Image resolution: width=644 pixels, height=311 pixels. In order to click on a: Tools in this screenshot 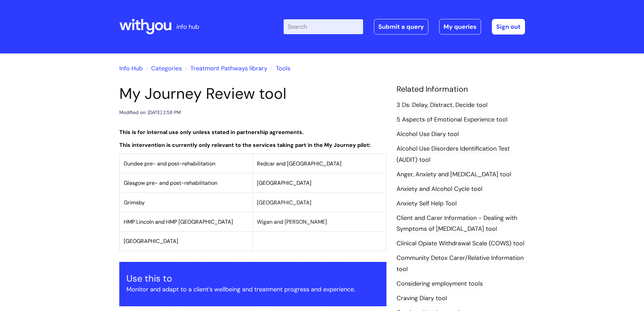, I will do `click(283, 68)`.